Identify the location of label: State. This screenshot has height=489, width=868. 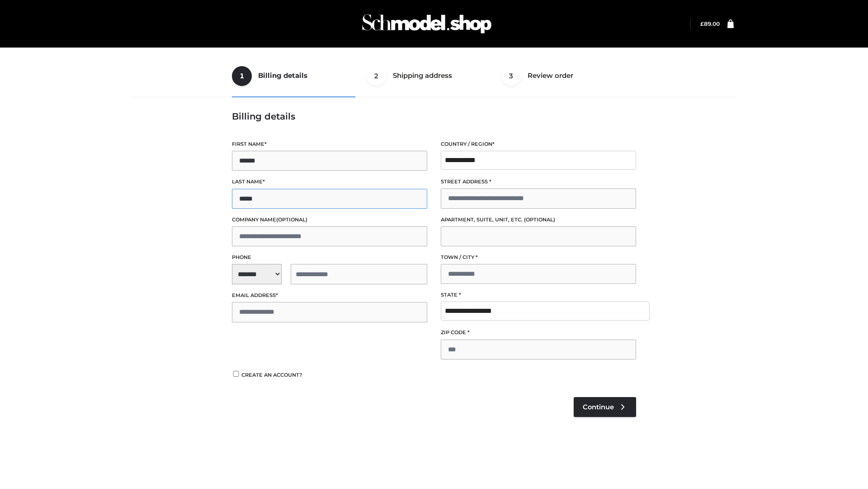
(538, 294).